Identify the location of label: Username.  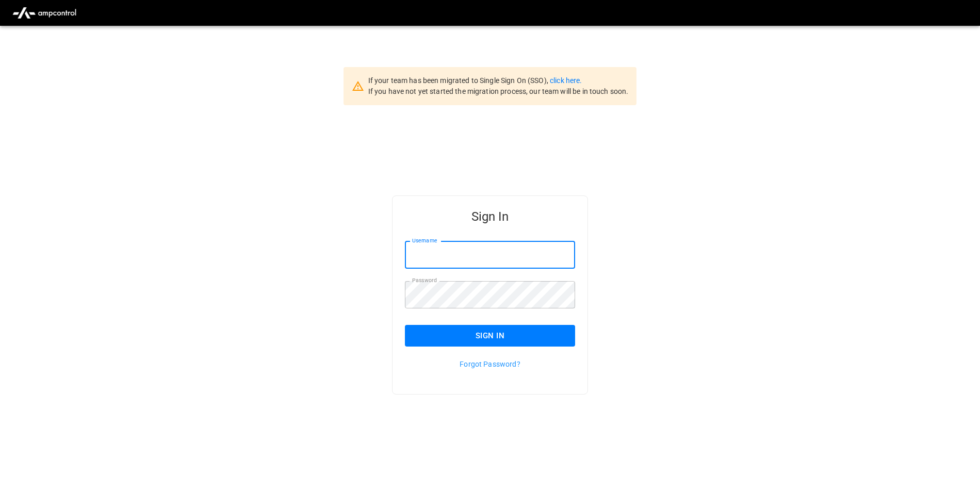
(424, 241).